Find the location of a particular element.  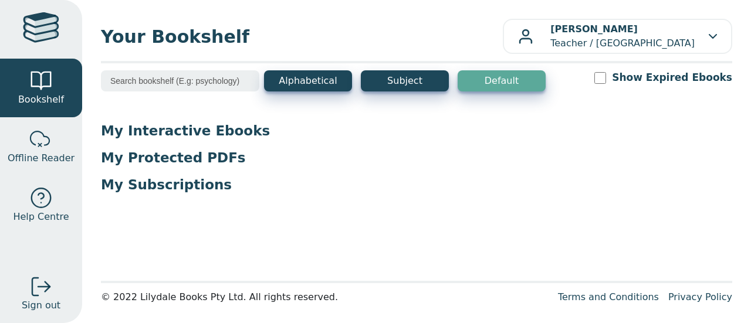

a: Privacy Policy is located at coordinates (700, 297).